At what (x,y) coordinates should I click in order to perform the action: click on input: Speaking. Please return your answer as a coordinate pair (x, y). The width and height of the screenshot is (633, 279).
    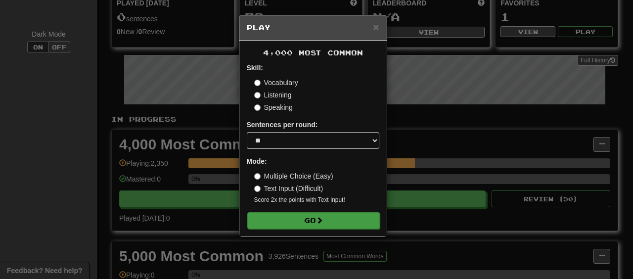
    Looking at the image, I should click on (257, 107).